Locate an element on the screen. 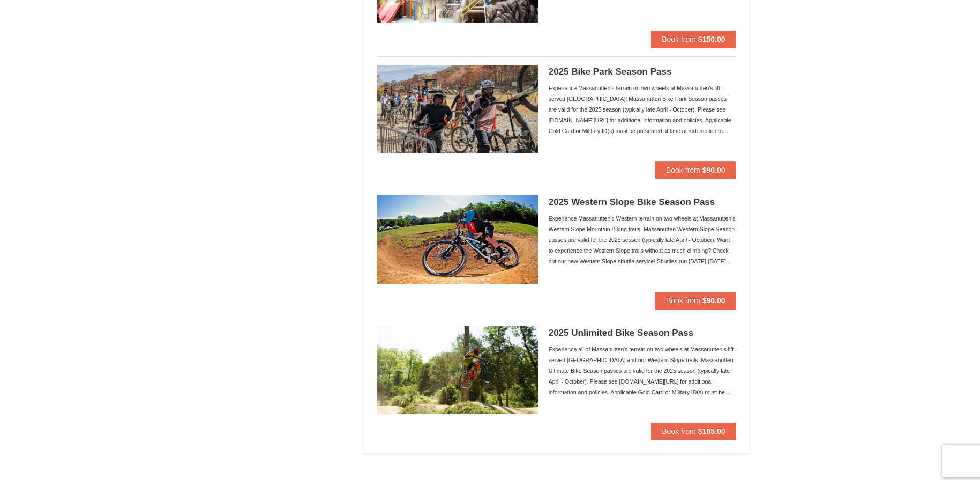  div: Experience all of Massanutten's terrain on two wheels at Massanutten's lift-served [GEOGRAPHIC_DA... is located at coordinates (642, 371).